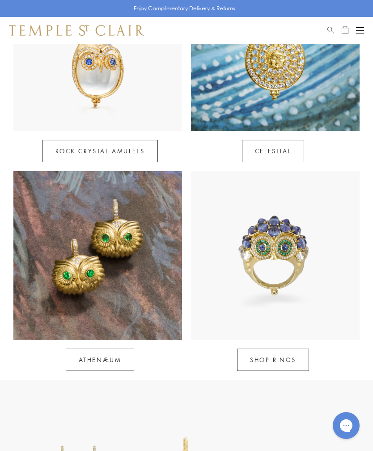 This screenshot has width=373, height=451. What do you see at coordinates (344, 30) in the screenshot?
I see `a: Open Shopping Bag` at bounding box center [344, 30].